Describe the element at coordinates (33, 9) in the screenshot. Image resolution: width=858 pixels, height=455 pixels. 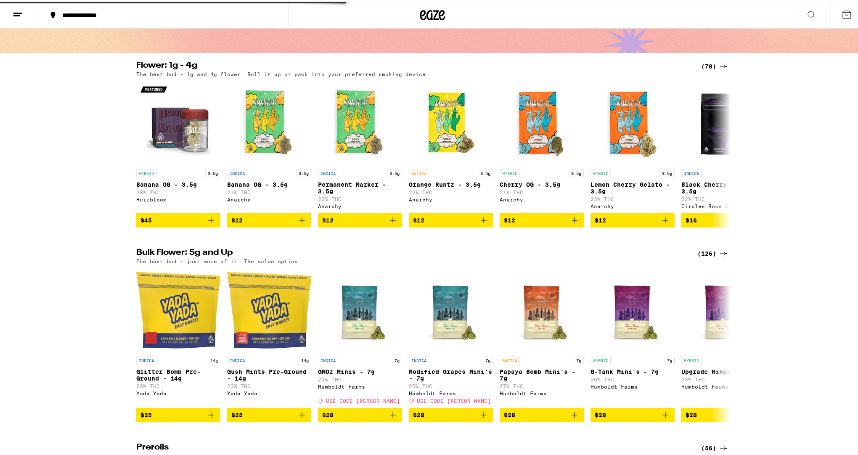
I see `span: Hi. Need any help?` at that location.